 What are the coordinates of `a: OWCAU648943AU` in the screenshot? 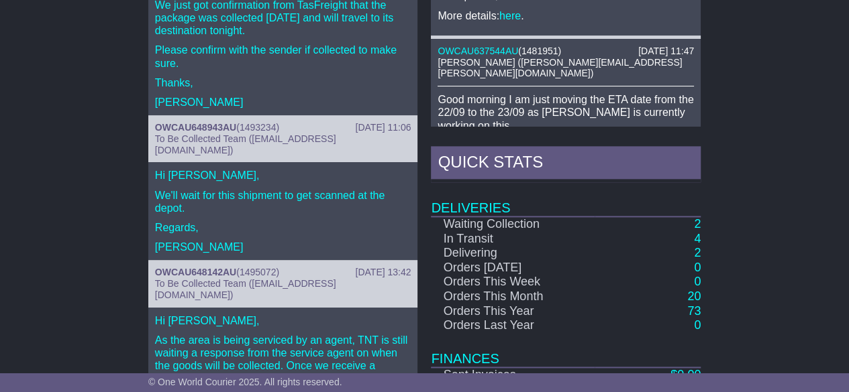 It's located at (195, 127).